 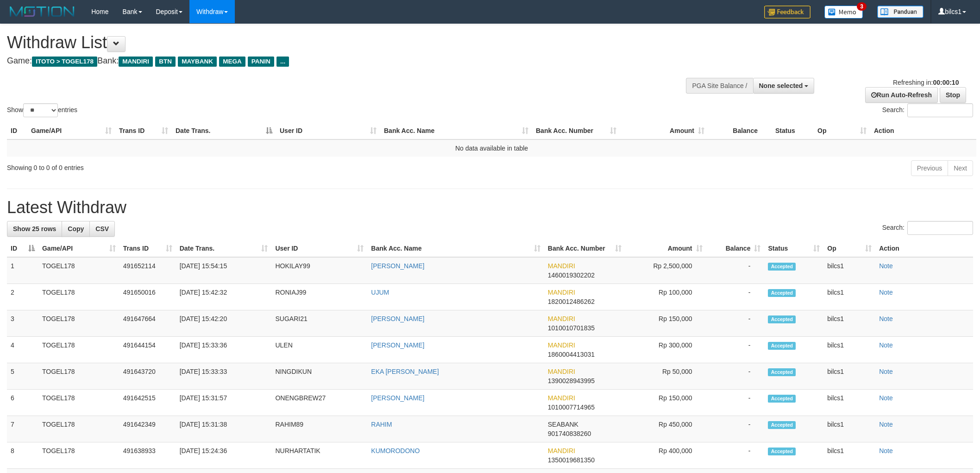 What do you see at coordinates (76, 228) in the screenshot?
I see `a: Copy` at bounding box center [76, 228].